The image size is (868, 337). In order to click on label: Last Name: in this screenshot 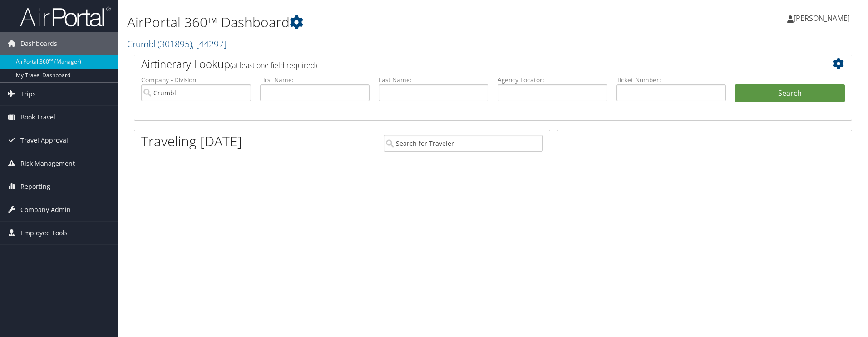, I will do `click(433, 80)`.